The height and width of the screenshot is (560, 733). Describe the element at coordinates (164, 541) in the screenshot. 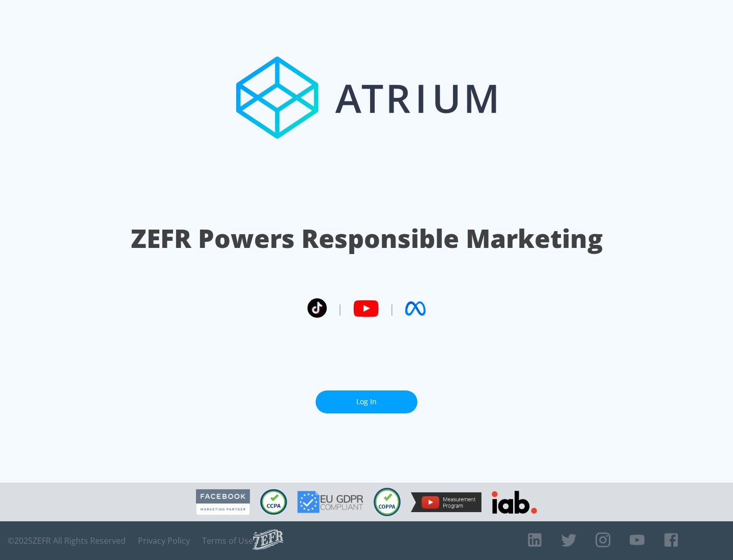

I see `a: Privacy Policy` at that location.